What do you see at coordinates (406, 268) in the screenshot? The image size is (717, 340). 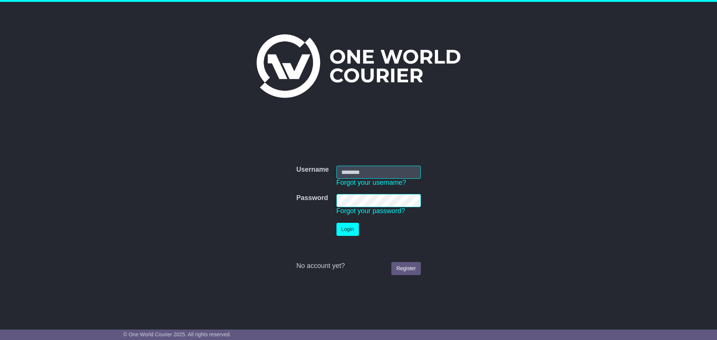 I see `a: Register` at bounding box center [406, 268].